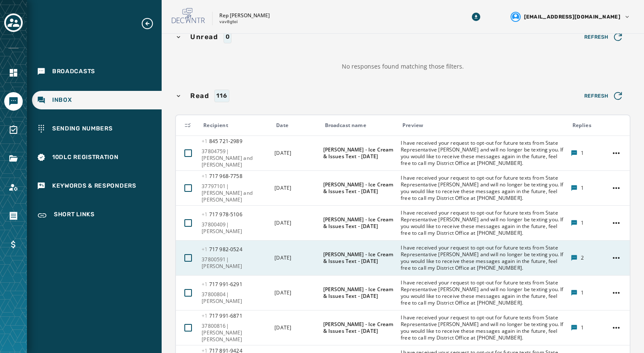 This screenshot has height=353, width=644. I want to click on span: No responses found matching those filters., so click(402, 66).